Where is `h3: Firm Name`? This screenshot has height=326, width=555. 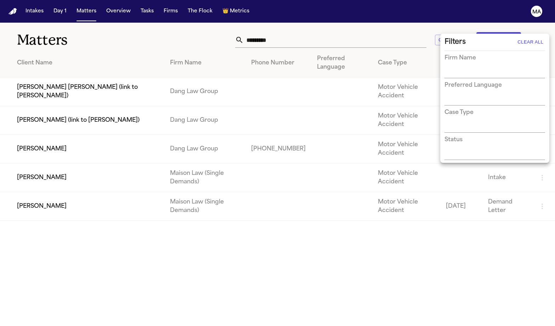 h3: Firm Name is located at coordinates (460, 58).